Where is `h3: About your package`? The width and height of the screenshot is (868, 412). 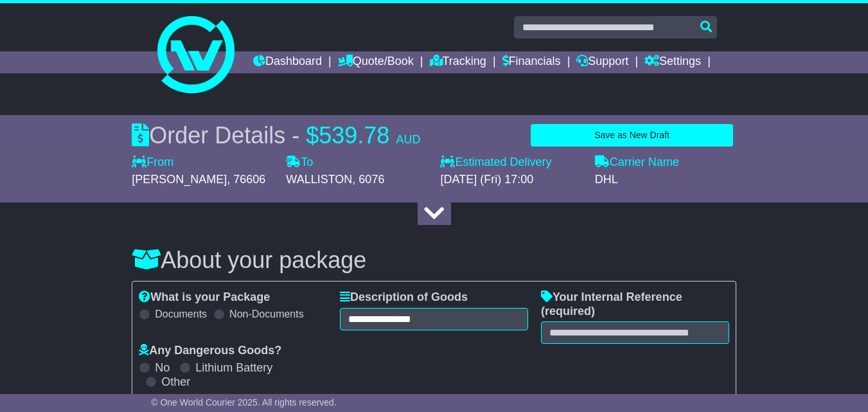 h3: About your package is located at coordinates (434, 260).